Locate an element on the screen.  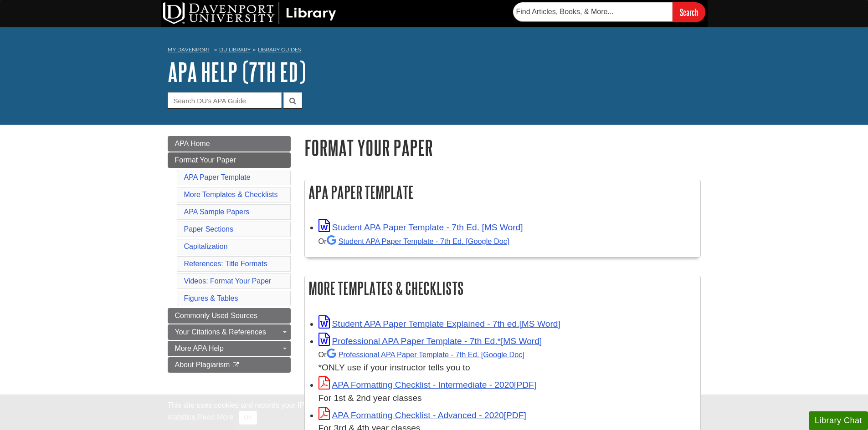
a: Capitalization is located at coordinates (206, 246).